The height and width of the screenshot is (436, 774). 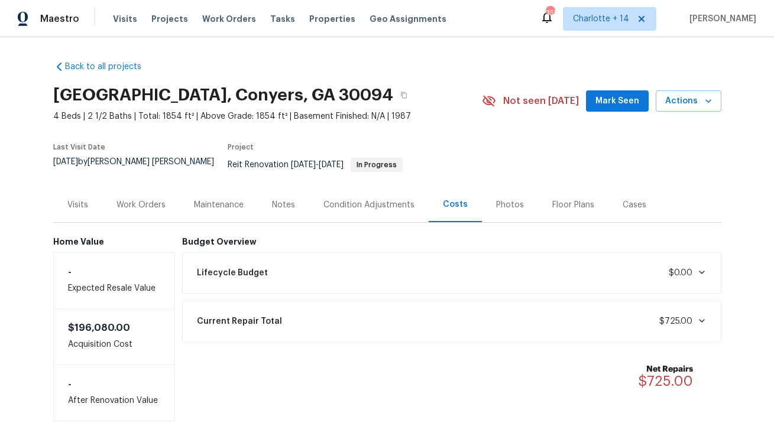 I want to click on div: Visits, so click(x=77, y=205).